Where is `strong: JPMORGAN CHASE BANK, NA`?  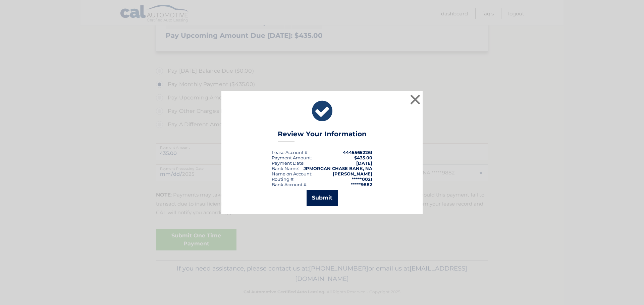 strong: JPMORGAN CHASE BANK, NA is located at coordinates (338, 169).